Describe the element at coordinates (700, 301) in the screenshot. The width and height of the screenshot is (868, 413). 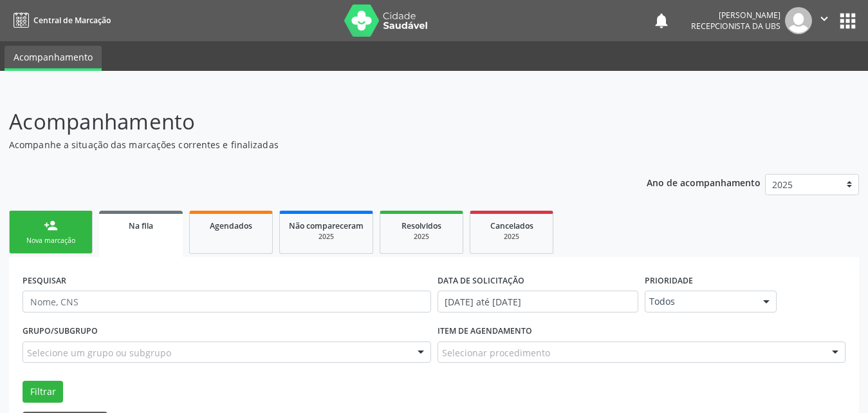
I see `span: Todos` at that location.